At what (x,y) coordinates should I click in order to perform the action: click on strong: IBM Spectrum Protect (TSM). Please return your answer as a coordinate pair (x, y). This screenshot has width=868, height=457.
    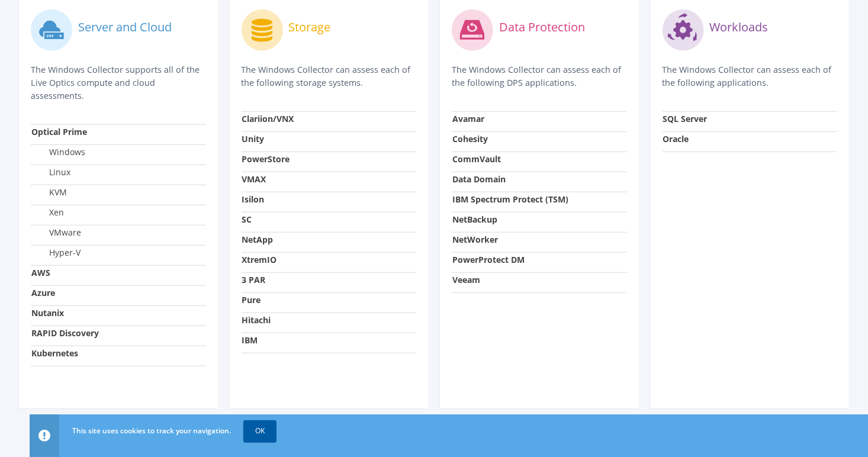
    Looking at the image, I should click on (511, 199).